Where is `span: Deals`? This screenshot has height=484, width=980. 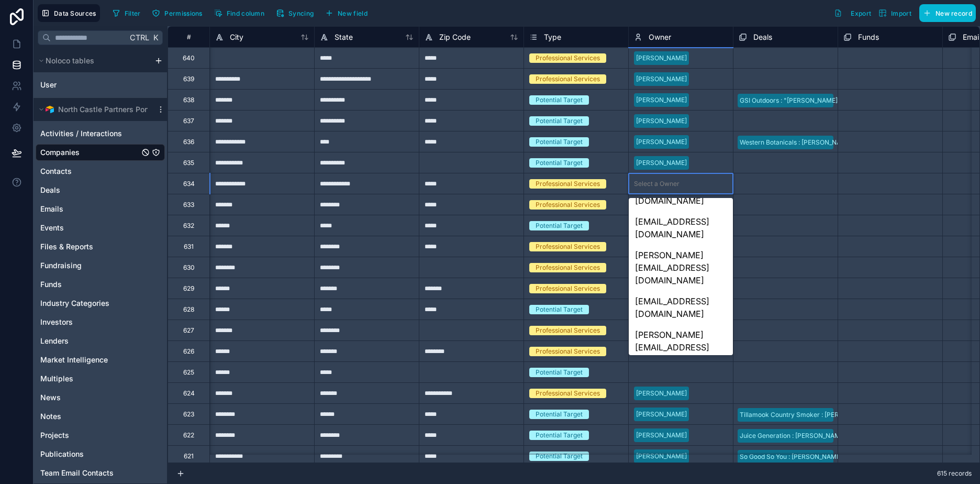
span: Deals is located at coordinates (762, 37).